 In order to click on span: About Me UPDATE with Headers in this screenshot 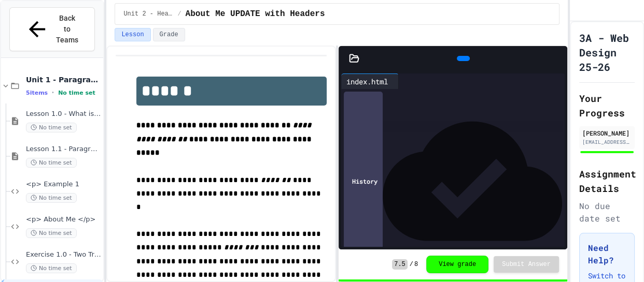, I will do `click(255, 14)`.